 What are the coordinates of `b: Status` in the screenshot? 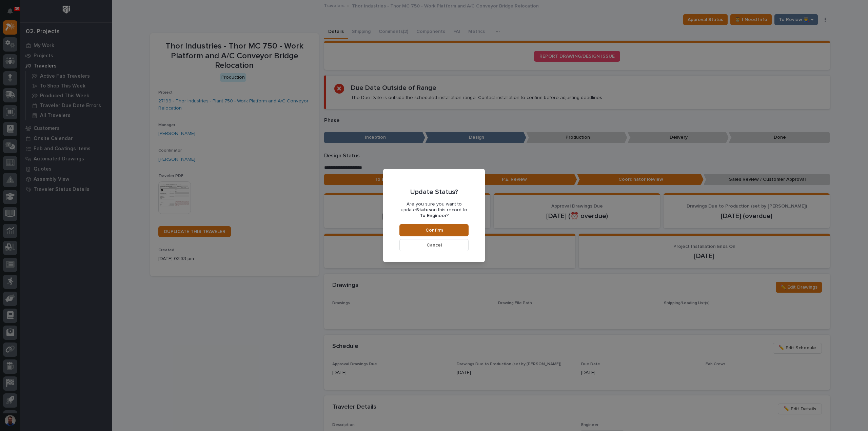 It's located at (423, 210).